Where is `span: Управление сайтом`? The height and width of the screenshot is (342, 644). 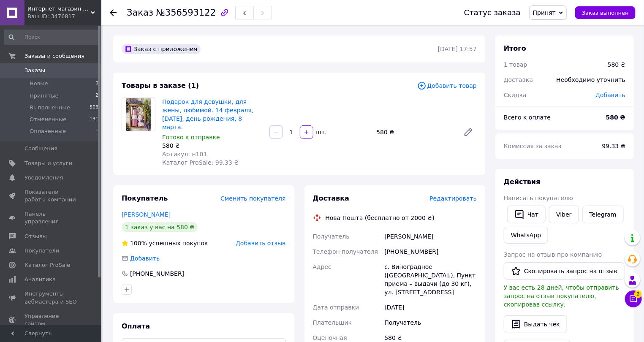
span: Управление сайтом is located at coordinates (51, 320).